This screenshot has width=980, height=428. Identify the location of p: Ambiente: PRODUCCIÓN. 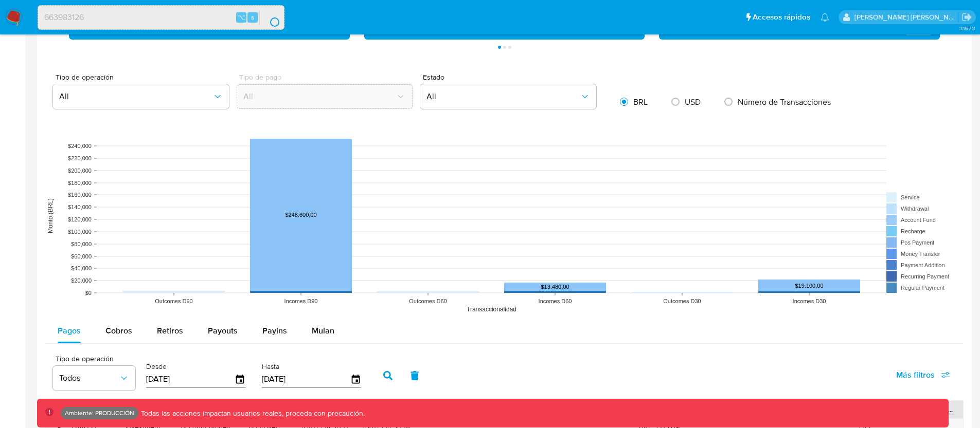
(99, 413).